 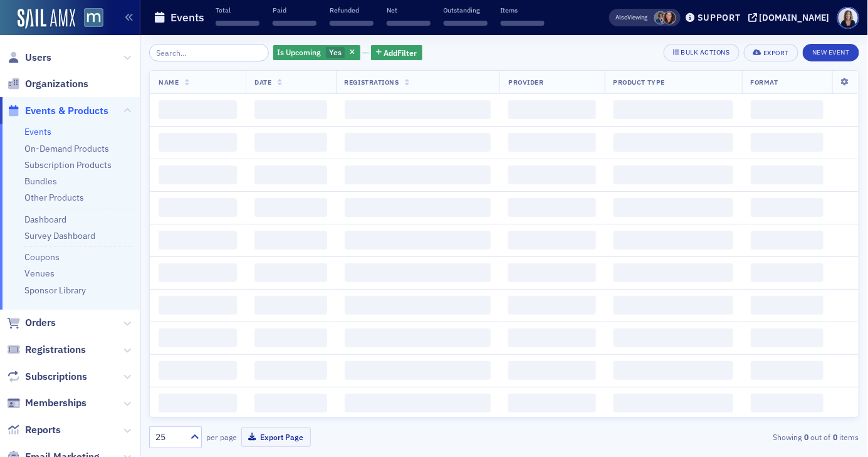 What do you see at coordinates (701, 53) in the screenshot?
I see `button: Bulk Actions` at bounding box center [701, 53].